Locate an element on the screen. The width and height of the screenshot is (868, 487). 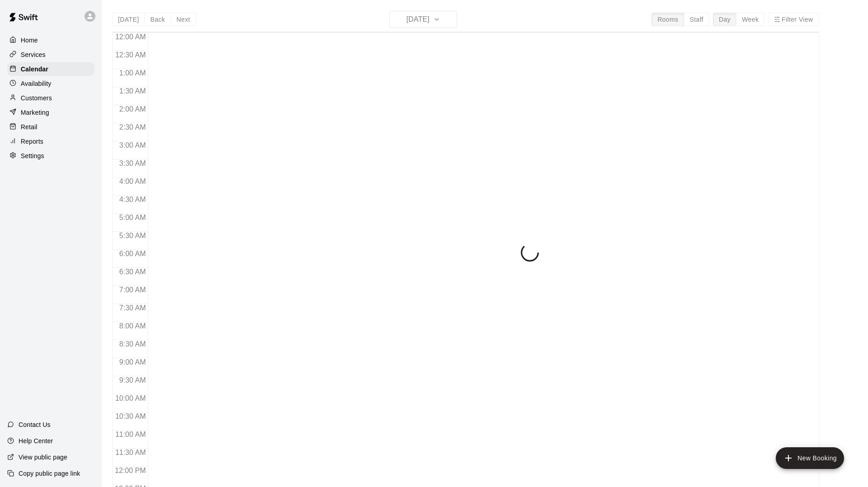
p: Calendar is located at coordinates (35, 69).